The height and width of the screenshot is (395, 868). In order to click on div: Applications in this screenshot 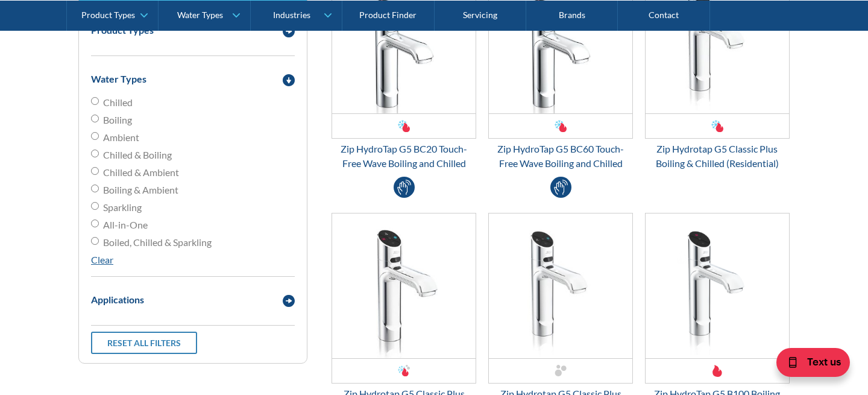, I will do `click(118, 300)`.